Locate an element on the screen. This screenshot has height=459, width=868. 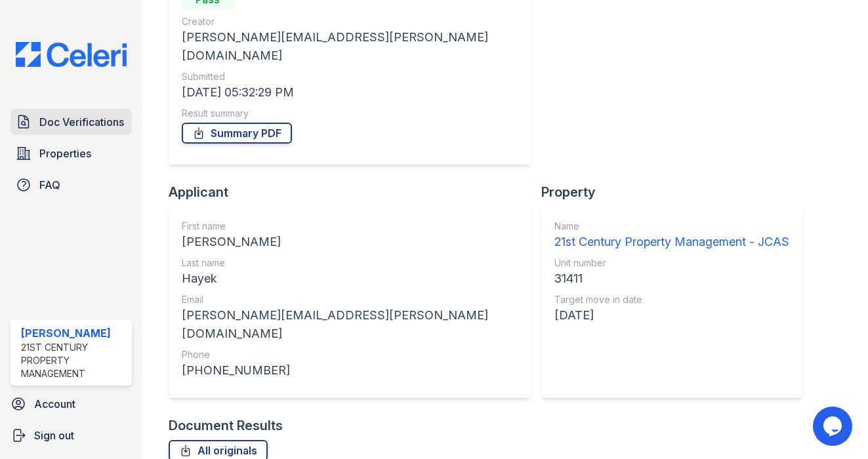
a: Name 21st Century Property Management - JCAS is located at coordinates (672, 235).